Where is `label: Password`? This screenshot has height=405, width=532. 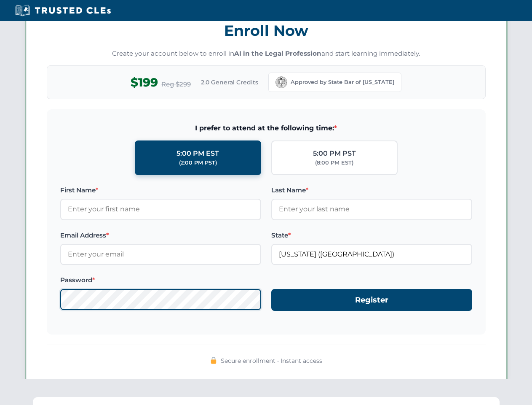
label: Password is located at coordinates (160, 280).